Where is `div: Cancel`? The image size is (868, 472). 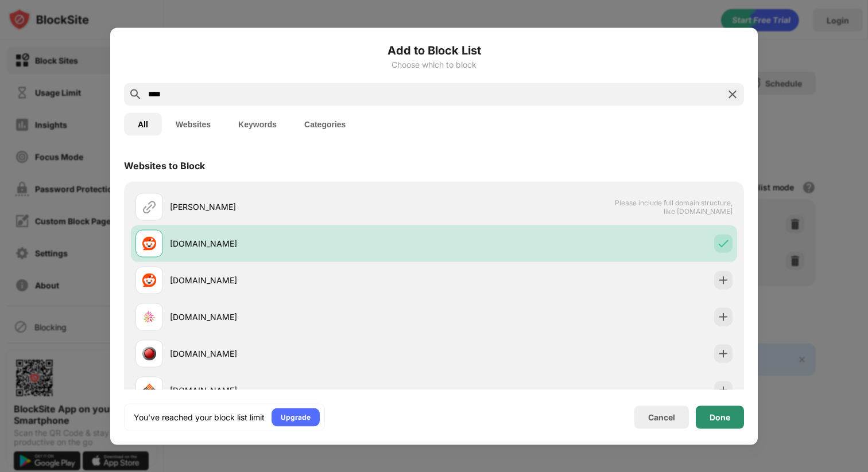
div: Cancel is located at coordinates (661, 417).